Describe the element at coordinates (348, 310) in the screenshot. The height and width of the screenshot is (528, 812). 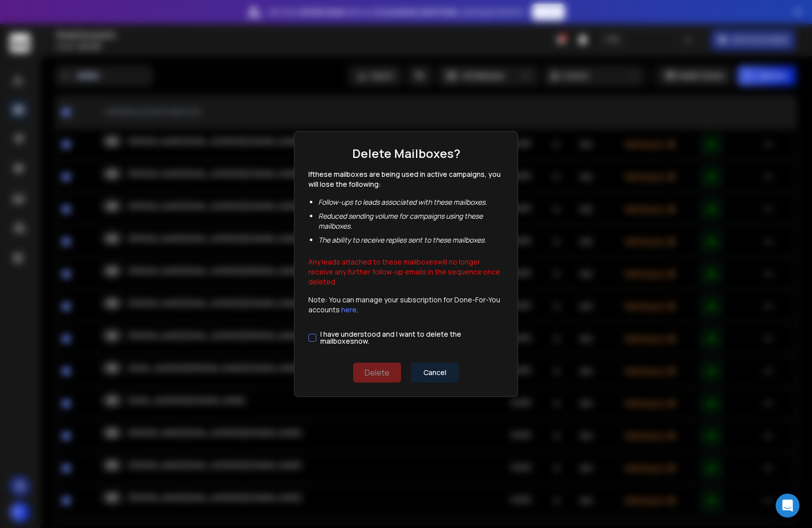
I see `a: here` at that location.